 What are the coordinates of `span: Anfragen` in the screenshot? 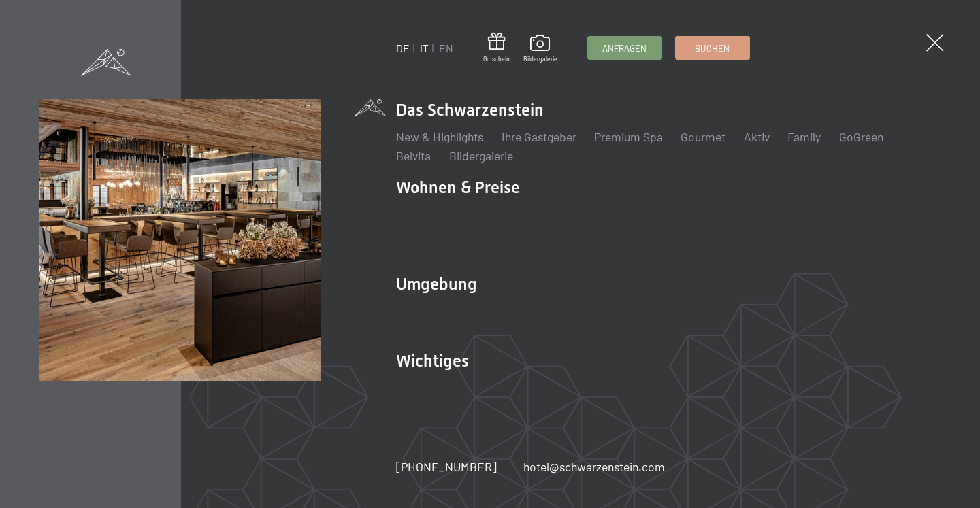 It's located at (624, 48).